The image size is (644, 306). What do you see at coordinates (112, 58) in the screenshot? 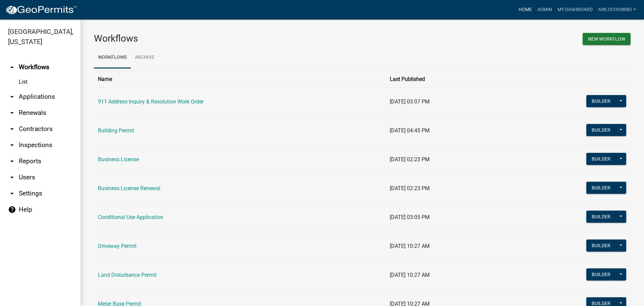
I see `a: Workflows` at bounding box center [112, 58].